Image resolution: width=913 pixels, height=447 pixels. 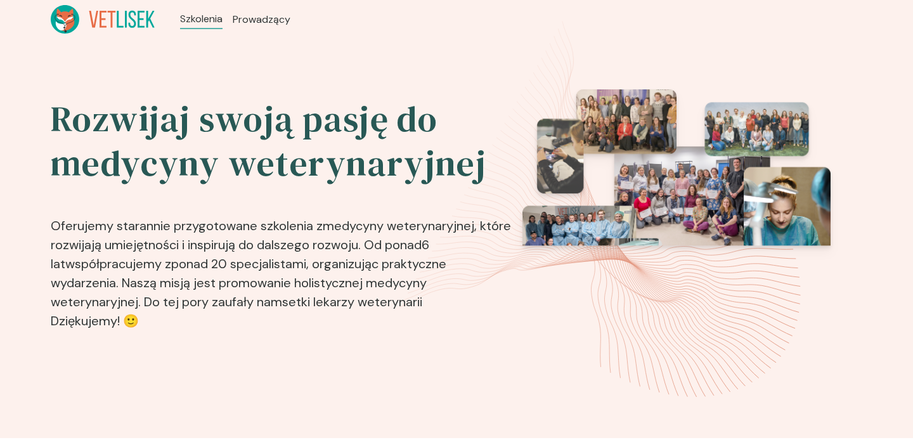 What do you see at coordinates (261, 20) in the screenshot?
I see `a: Prowadzący` at bounding box center [261, 20].